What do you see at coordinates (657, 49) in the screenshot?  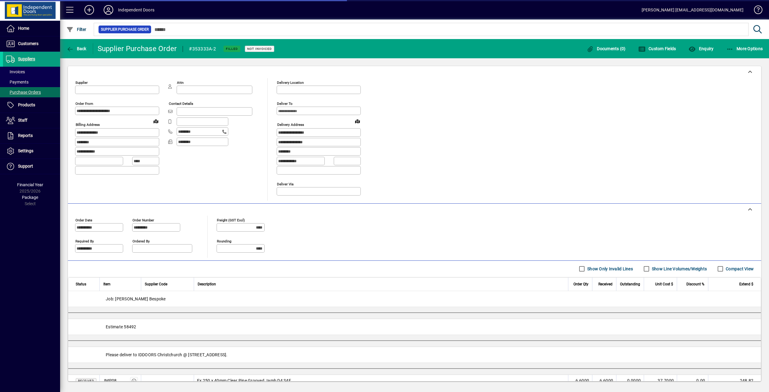 I see `span: Custom Fields` at bounding box center [657, 49].